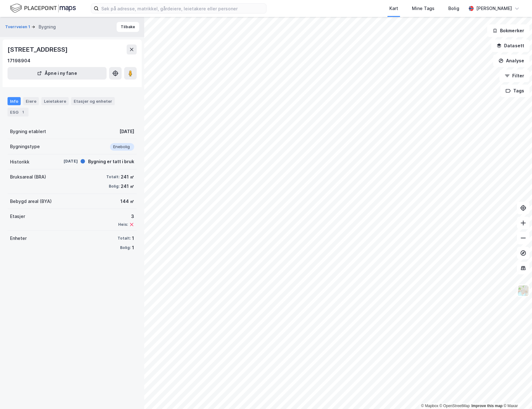  I want to click on div: 17198904, so click(19, 60).